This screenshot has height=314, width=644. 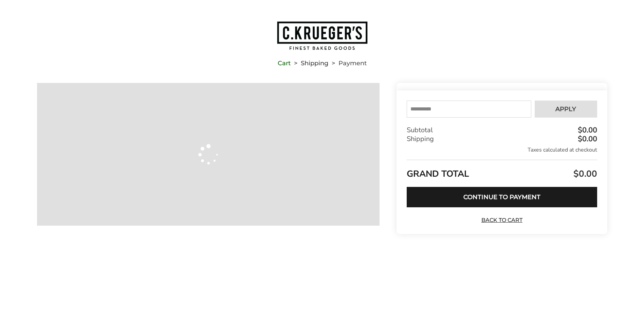 What do you see at coordinates (502, 171) in the screenshot?
I see `div: GRAND TOTAL` at bounding box center [502, 171].